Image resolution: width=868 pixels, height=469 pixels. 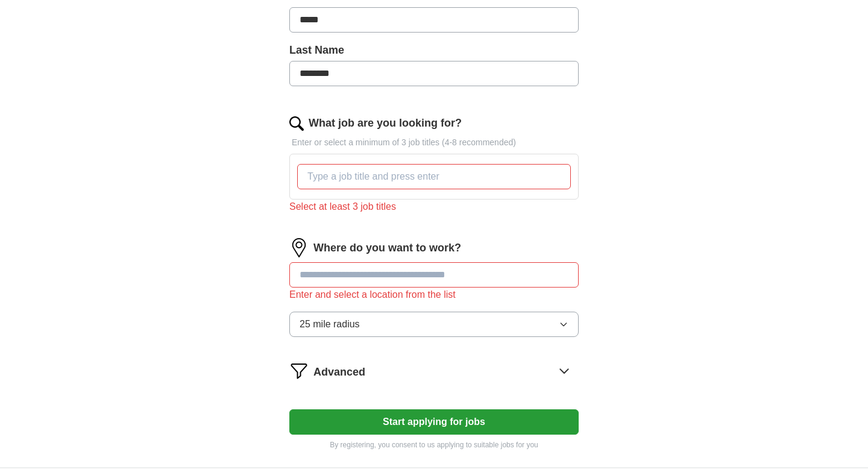 What do you see at coordinates (299, 371) in the screenshot?
I see `img: filter` at bounding box center [299, 371].